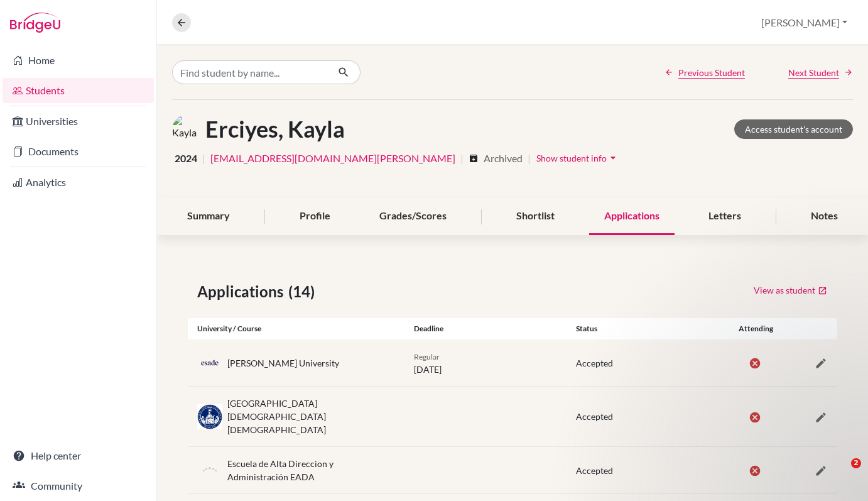 The height and width of the screenshot is (501, 868). I want to click on span: Archived, so click(503, 158).